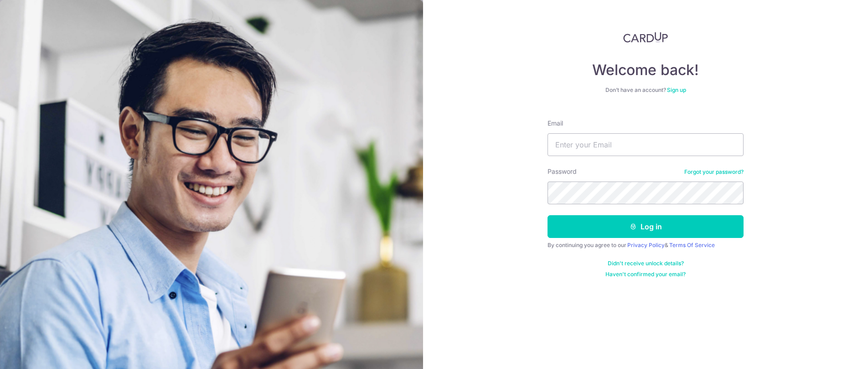 The height and width of the screenshot is (369, 868). What do you see at coordinates (562, 172) in the screenshot?
I see `label: Password` at bounding box center [562, 172].